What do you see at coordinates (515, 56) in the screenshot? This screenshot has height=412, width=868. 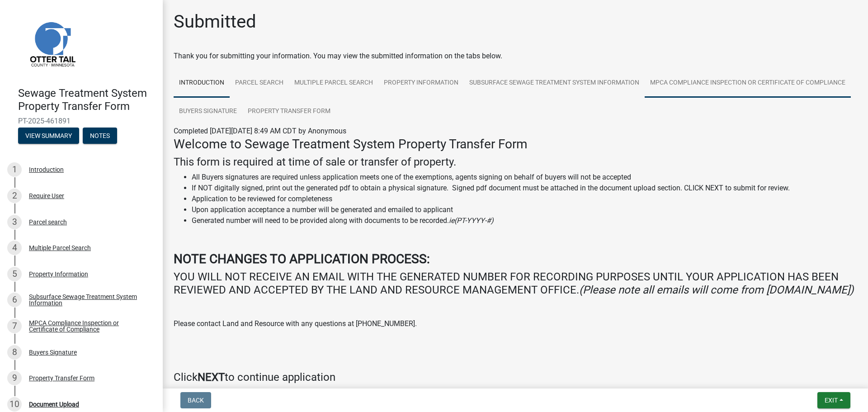 I see `div: Thank you for submitting your information. You may view the submitted information on the tabs below.` at bounding box center [515, 56].